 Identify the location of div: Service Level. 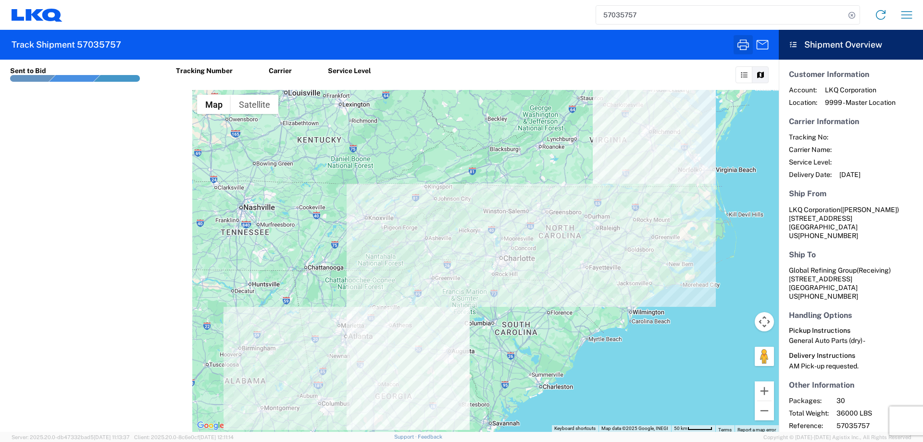
(350, 71).